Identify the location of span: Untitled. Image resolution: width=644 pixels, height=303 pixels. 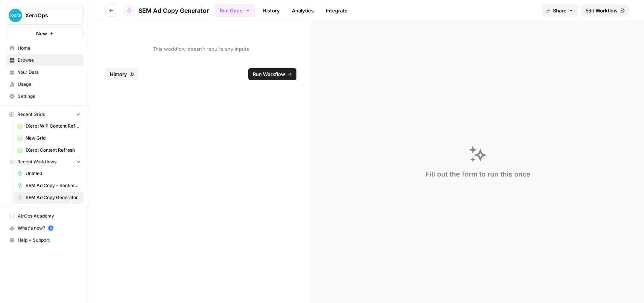
(53, 173).